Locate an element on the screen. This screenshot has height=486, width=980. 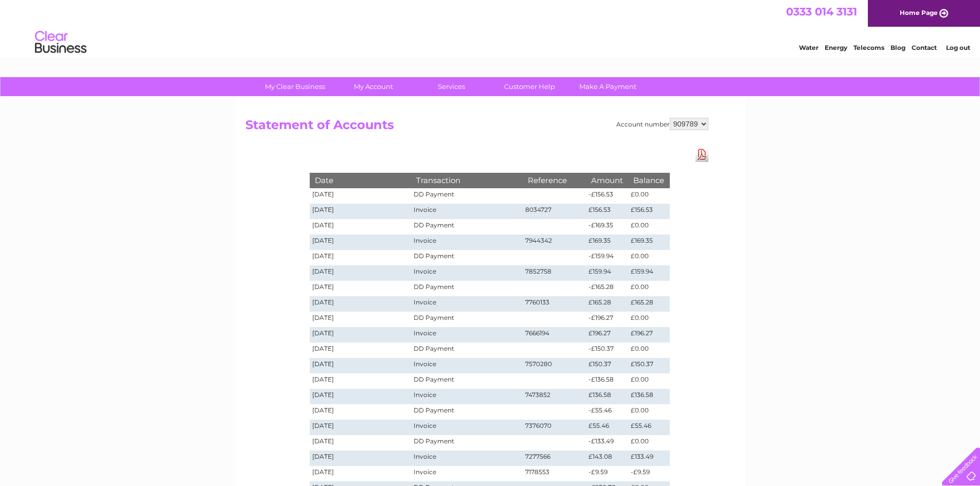
a: My Account is located at coordinates (373, 86).